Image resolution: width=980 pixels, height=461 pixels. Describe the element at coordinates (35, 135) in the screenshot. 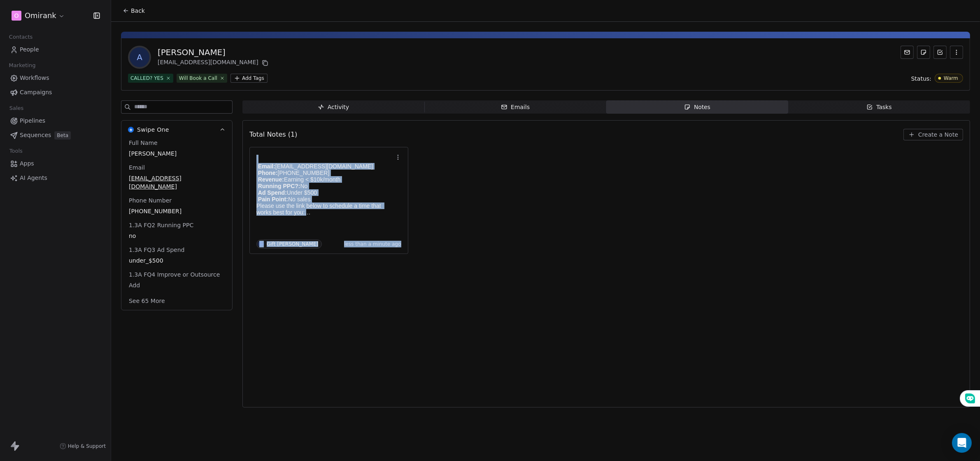

I see `span: Sequences` at that location.